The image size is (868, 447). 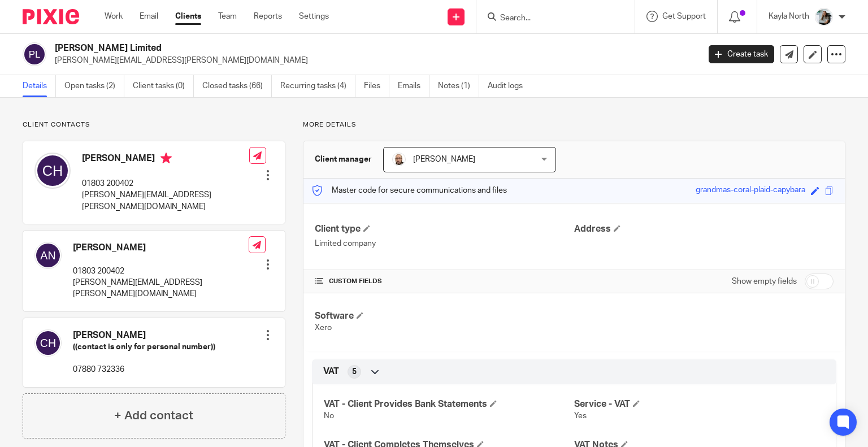 I want to click on span: Xero, so click(x=323, y=328).